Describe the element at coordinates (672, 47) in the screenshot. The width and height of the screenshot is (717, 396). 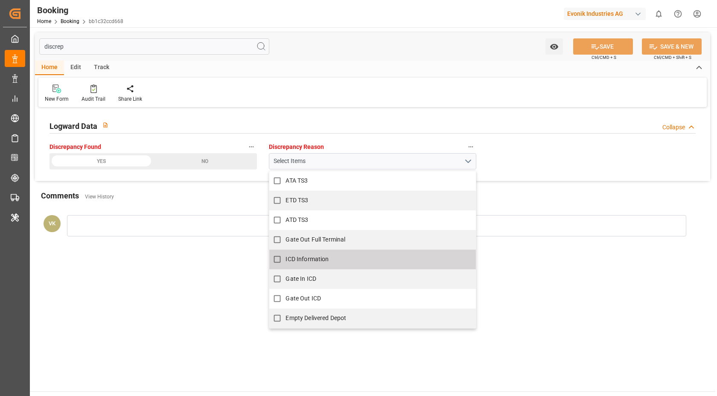
I see `button: SAVE & NEW` at that location.